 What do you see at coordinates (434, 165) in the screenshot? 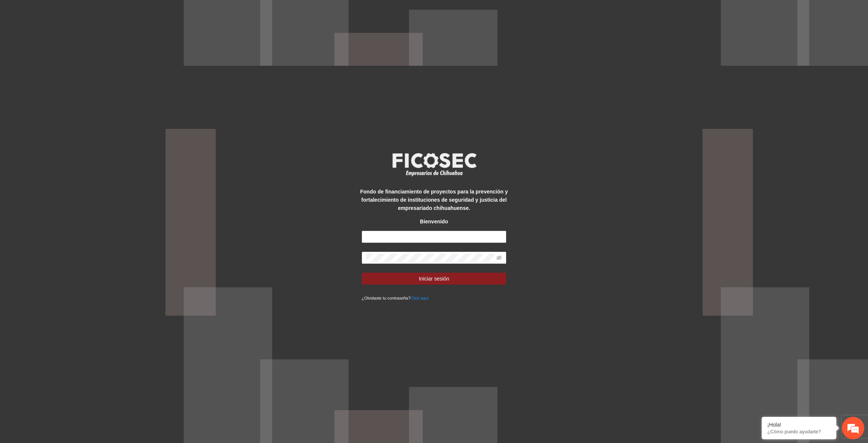
I see `img: logo` at bounding box center [434, 165].